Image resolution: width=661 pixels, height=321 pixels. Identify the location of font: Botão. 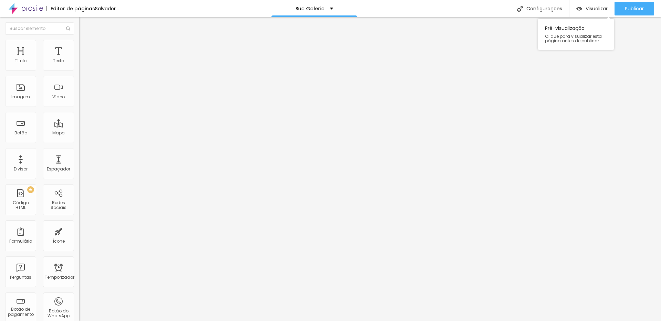
(21, 133).